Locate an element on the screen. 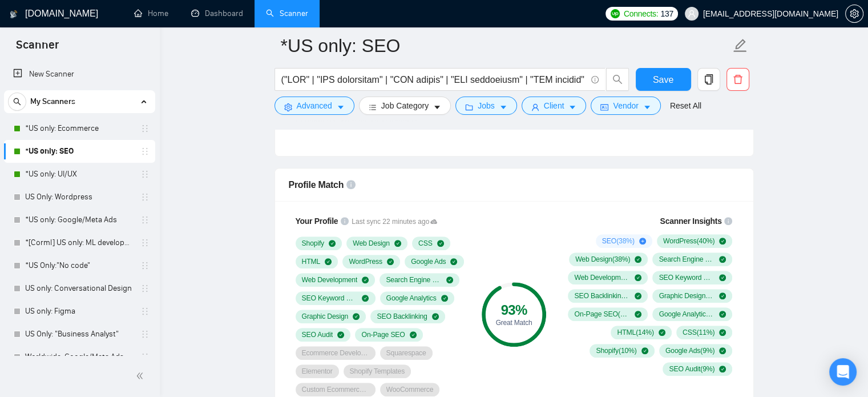  span: copy is located at coordinates (709, 80).